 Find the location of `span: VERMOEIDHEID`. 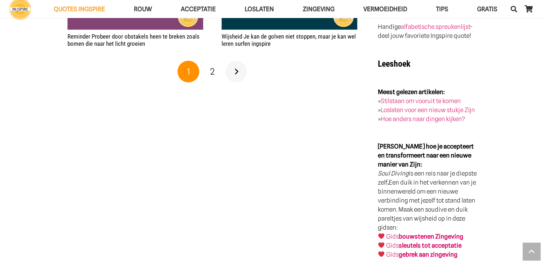

span: VERMOEIDHEID is located at coordinates (385, 9).